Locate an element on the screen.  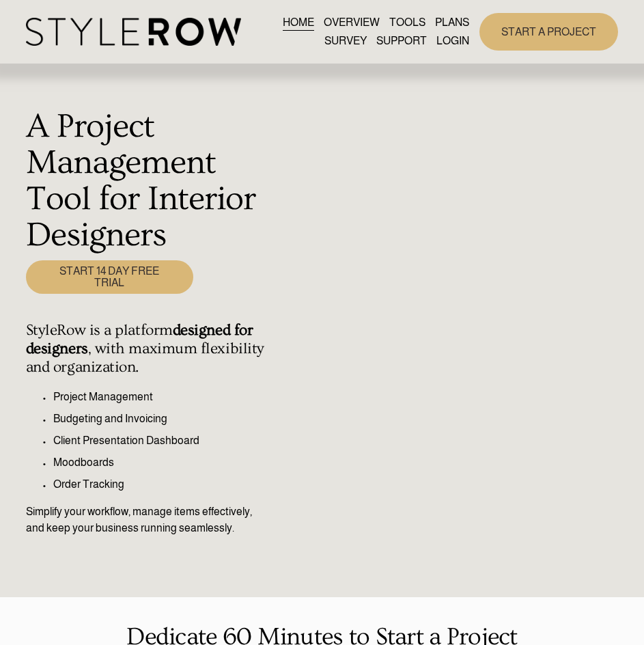
p: Simplify your workflow, manage items effectively, and keep your business running seamlessly. is located at coordinates (147, 520).